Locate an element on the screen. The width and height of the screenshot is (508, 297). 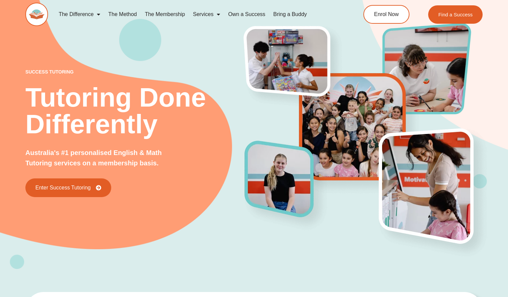
span: Enter Success Tutoring is located at coordinates (63, 188).